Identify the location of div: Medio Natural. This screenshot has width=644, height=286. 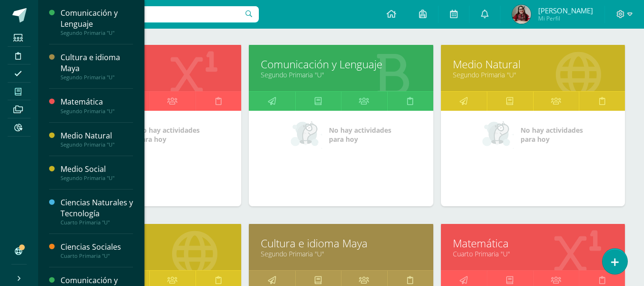
(97, 136).